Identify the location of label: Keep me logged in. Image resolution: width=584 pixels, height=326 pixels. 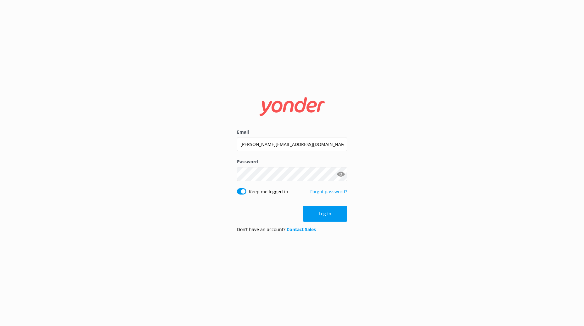
(269, 191).